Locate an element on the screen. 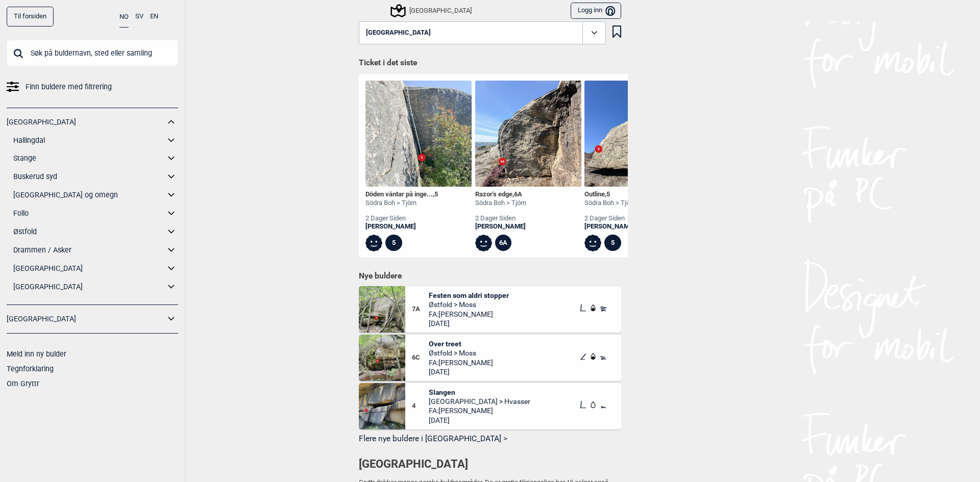 The height and width of the screenshot is (482, 980). a: Buskerud syd is located at coordinates (89, 177).